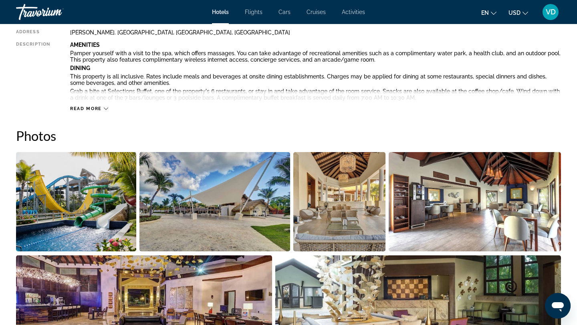  What do you see at coordinates (86, 109) in the screenshot?
I see `span: Read more` at bounding box center [86, 109].